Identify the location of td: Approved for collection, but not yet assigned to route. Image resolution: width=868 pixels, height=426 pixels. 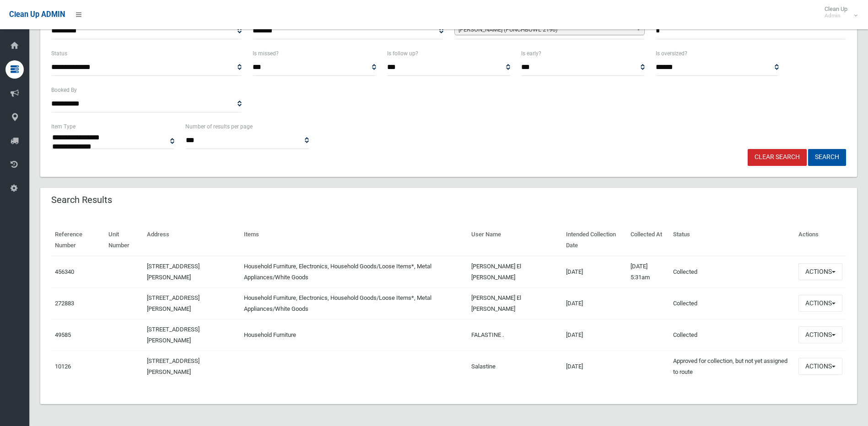
(732, 366).